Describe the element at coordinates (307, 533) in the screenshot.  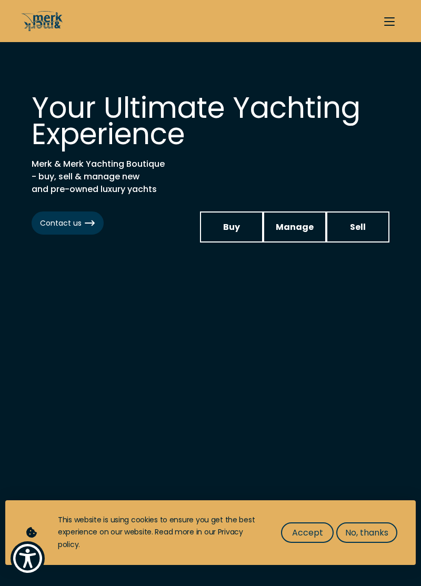
I see `button: Accept` at that location.